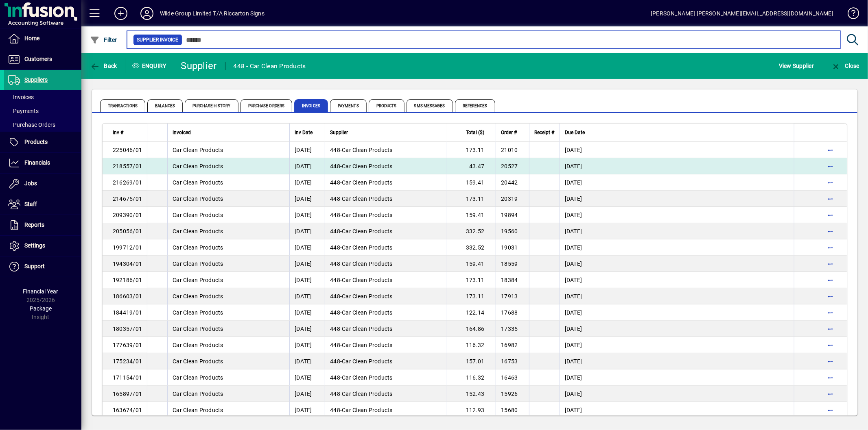 This screenshot has width=868, height=430. Describe the element at coordinates (471, 378) in the screenshot. I see `td: 116.32` at that location.